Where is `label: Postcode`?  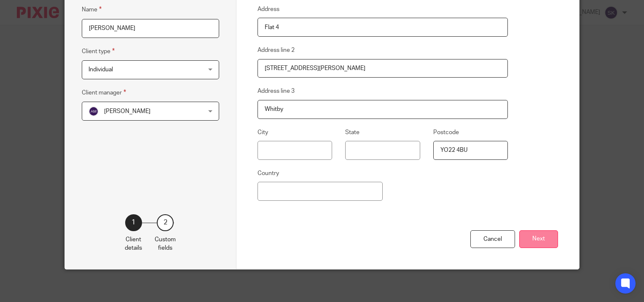
label: Postcode is located at coordinates (446, 133).